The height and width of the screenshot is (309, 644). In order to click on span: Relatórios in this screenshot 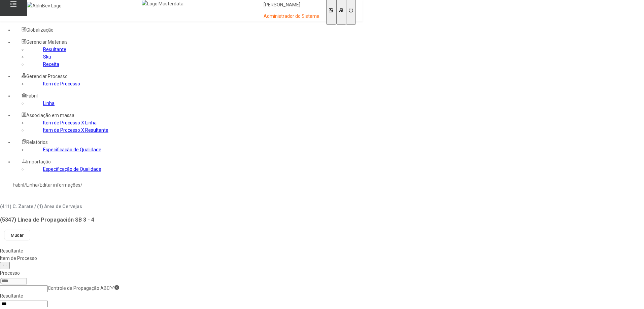, I will do `click(37, 142)`.